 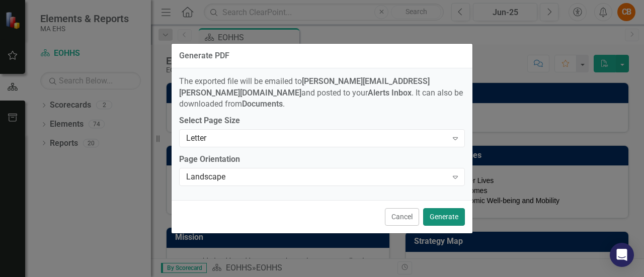 What do you see at coordinates (262, 104) in the screenshot?
I see `strong: Documents` at bounding box center [262, 104].